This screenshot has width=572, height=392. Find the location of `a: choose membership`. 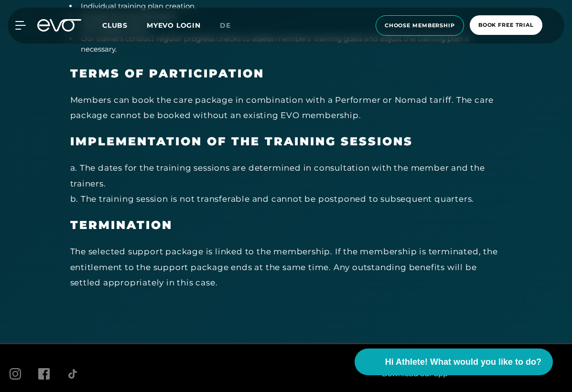

a: choose membership is located at coordinates (420, 26).